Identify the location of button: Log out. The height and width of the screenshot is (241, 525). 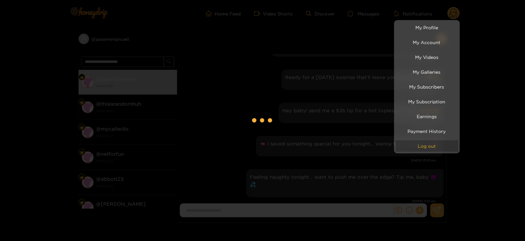
(427, 146).